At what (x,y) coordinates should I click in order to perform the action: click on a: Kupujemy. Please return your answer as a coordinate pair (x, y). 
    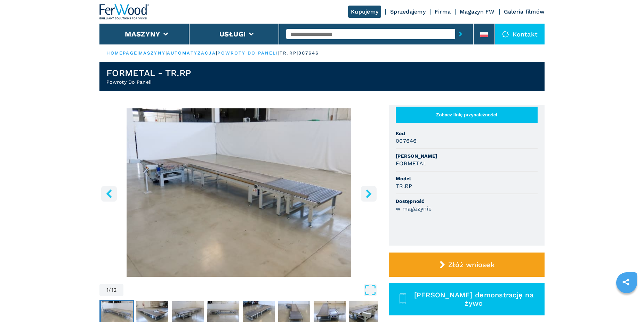
    Looking at the image, I should click on (364, 12).